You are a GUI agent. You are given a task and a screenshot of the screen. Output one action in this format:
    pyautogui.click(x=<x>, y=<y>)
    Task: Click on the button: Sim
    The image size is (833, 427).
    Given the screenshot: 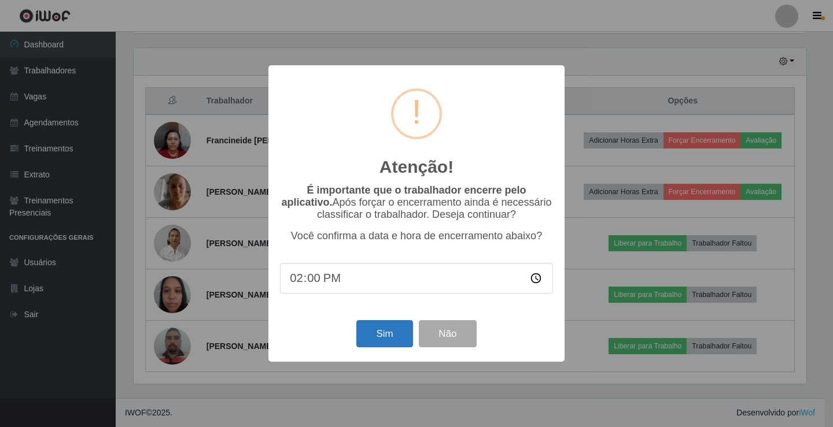 What is the action you would take?
    pyautogui.click(x=384, y=334)
    